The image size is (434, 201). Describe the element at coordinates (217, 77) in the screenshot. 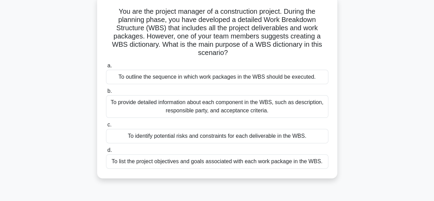

I see `div: To outline the sequence in which work packages in the WBS should be executed.` at that location.